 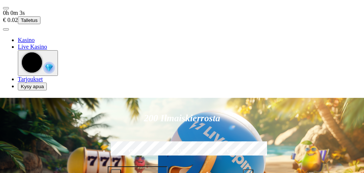 I want to click on span: Live Kasino, so click(x=32, y=46).